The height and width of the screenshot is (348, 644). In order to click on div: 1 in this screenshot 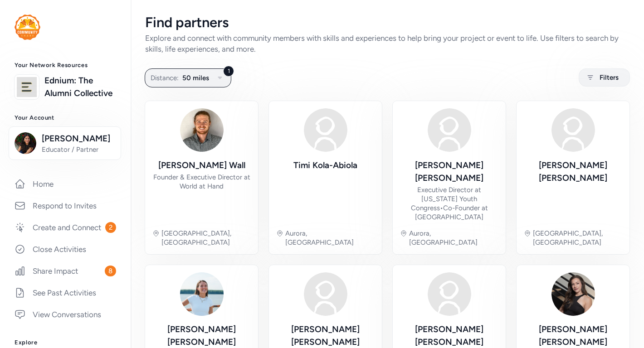, I will do `click(228, 71)`.